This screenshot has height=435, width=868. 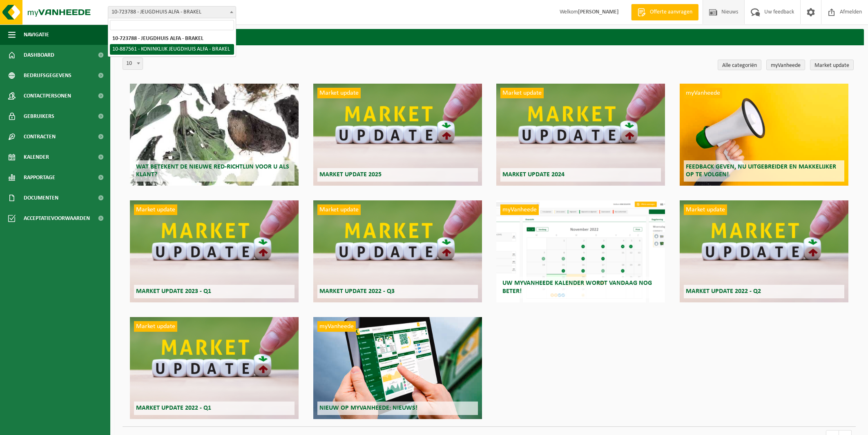 I want to click on span: Offerte aanvragen, so click(x=671, y=12).